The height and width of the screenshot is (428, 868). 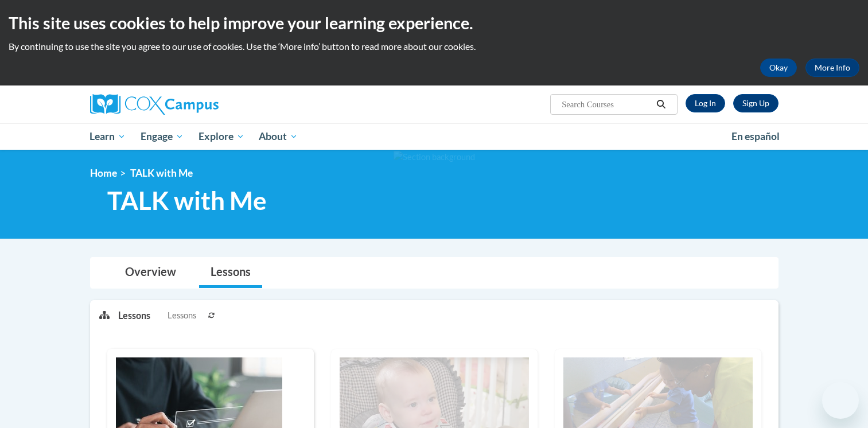 I want to click on a: Learn, so click(x=108, y=137).